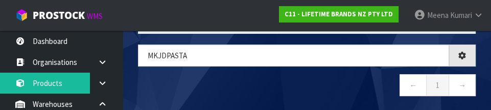  What do you see at coordinates (293, 55) in the screenshot?
I see `input: Search products` at bounding box center [293, 55].